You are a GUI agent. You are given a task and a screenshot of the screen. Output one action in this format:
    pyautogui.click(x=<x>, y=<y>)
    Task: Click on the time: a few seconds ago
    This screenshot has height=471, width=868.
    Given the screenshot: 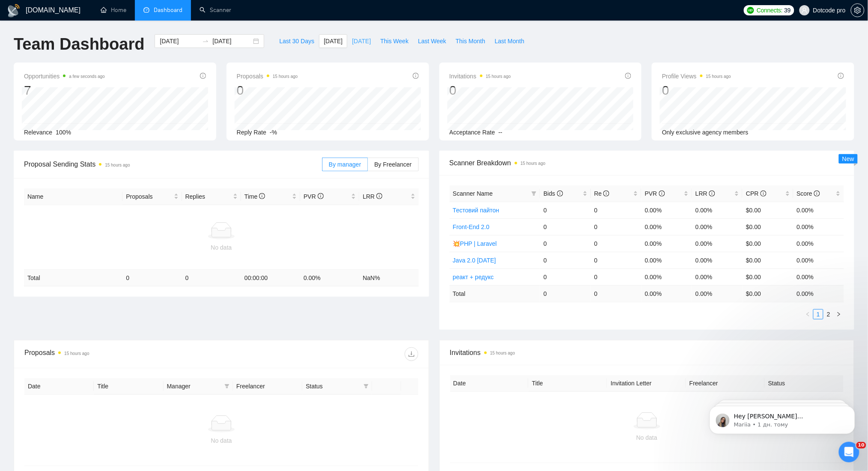 What is the action you would take?
    pyautogui.click(x=87, y=76)
    